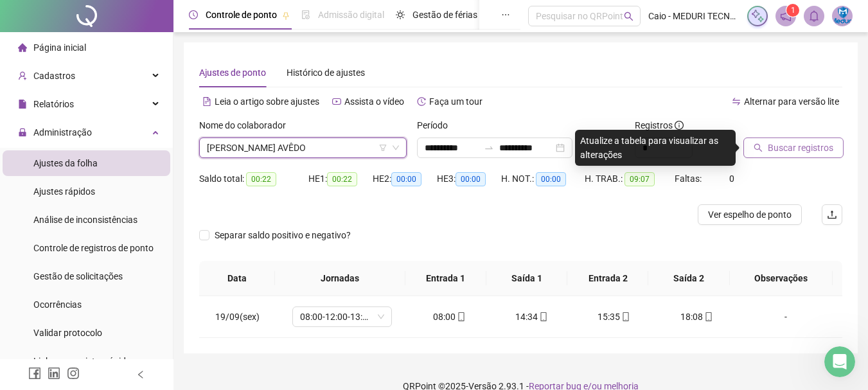  I want to click on button: Ver espelho de ponto, so click(750, 215).